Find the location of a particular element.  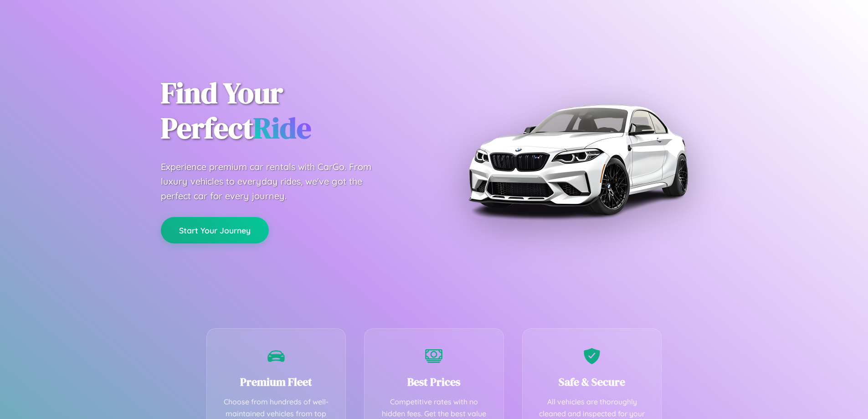

h3: Safe & Secure is located at coordinates (592, 382).